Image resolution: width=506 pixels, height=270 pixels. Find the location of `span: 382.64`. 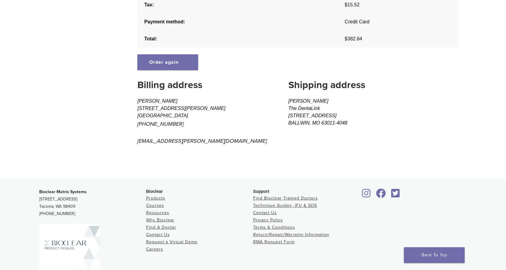

span: 382.64 is located at coordinates (353, 39).